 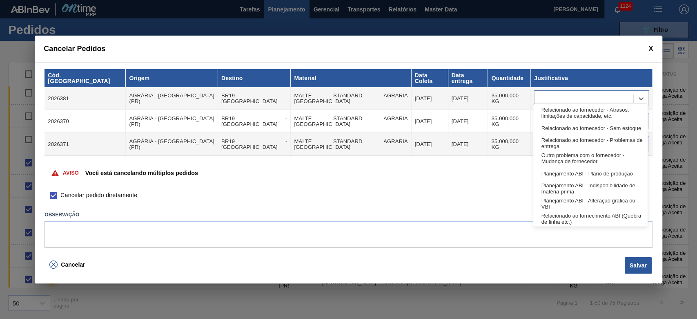 I want to click on span: Cancelar Pedidos, so click(x=74, y=49).